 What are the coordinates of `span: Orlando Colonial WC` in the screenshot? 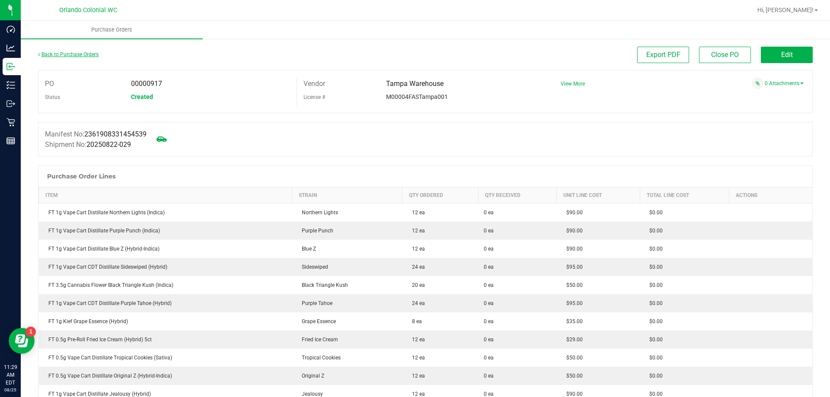 It's located at (88, 10).